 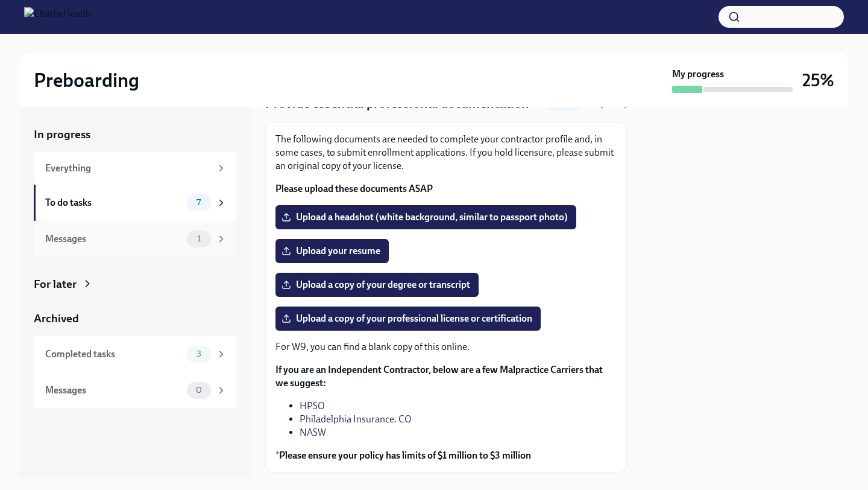 I want to click on a: Messages0, so click(x=135, y=390).